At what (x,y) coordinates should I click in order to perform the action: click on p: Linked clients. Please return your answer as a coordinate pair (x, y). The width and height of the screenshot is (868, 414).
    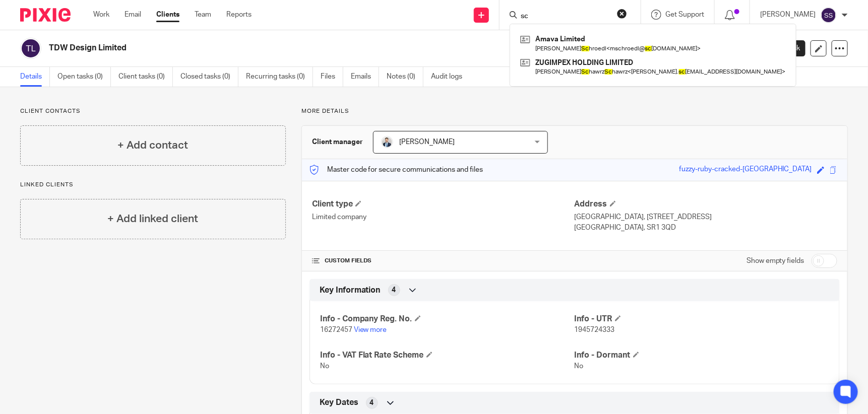
    Looking at the image, I should click on (153, 185).